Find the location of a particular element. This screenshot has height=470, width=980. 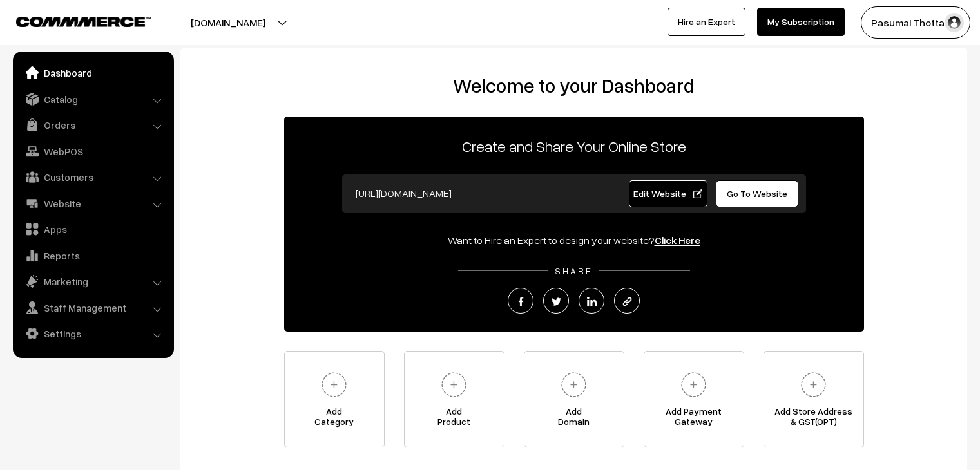

p: Create and Share Your Online Store is located at coordinates (574, 146).